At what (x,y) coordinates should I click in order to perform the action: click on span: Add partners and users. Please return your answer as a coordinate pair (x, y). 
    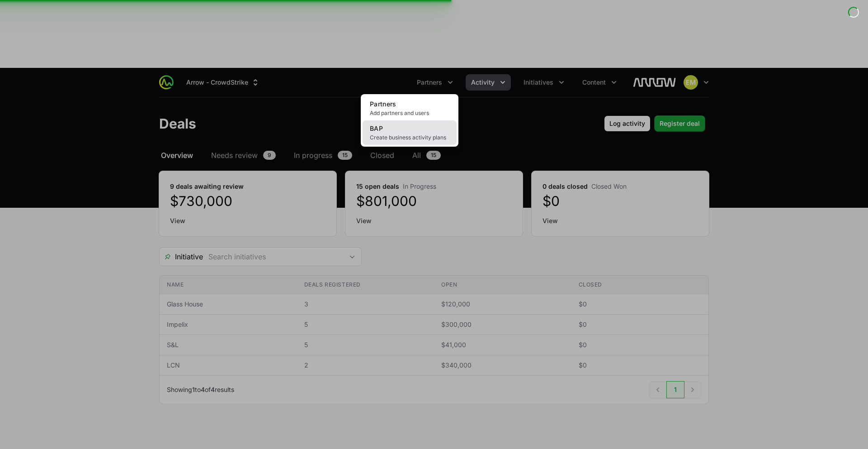
    Looking at the image, I should click on (410, 113).